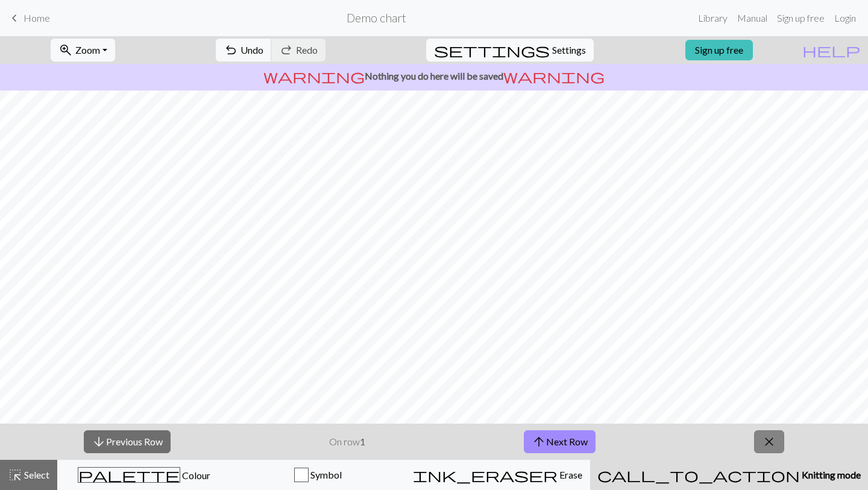  I want to click on a: Library, so click(712, 18).